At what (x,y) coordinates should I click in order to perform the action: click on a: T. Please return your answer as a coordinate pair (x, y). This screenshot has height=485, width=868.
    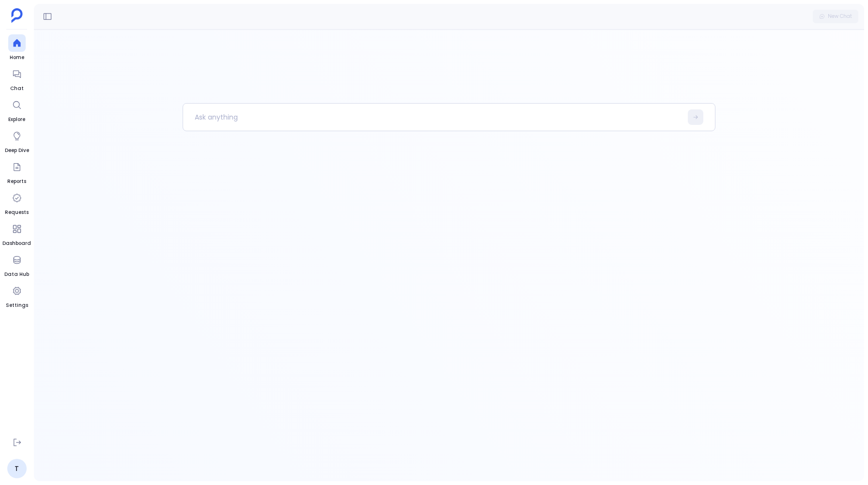
    Looking at the image, I should click on (17, 469).